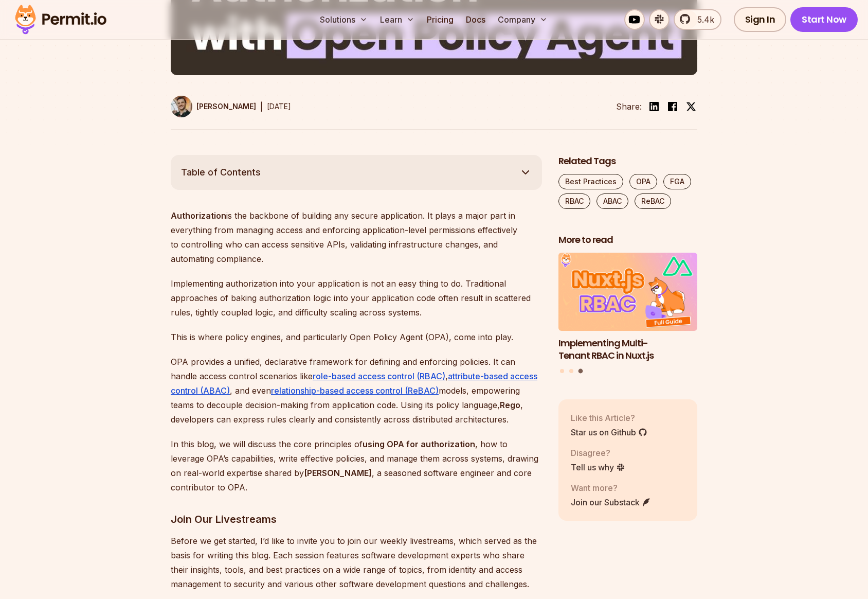 Image resolution: width=868 pixels, height=599 pixels. Describe the element at coordinates (628, 307) in the screenshot. I see `a: Implementing Multi-Tenant RBAC in Nuxt.jsImplementing Multi-Tenant RBAC in Nuxt.js` at that location.